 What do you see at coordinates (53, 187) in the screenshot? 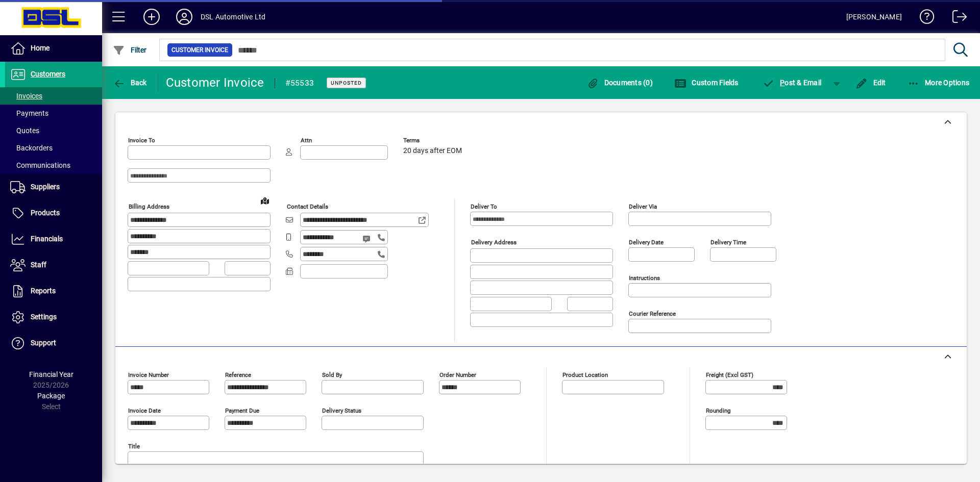
I see `a: Suppliers` at bounding box center [53, 187].